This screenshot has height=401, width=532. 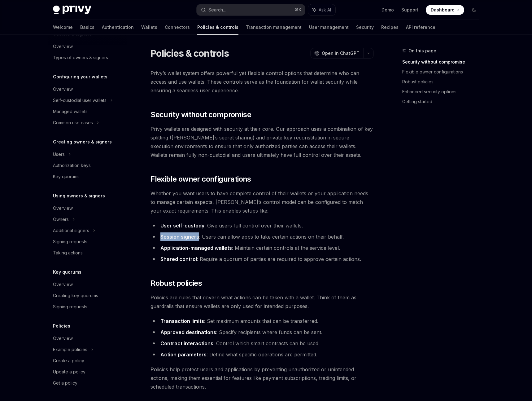 I want to click on a: User management, so click(x=329, y=27).